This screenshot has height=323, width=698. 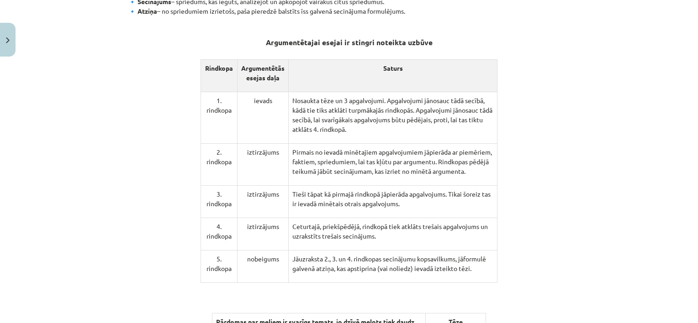 I want to click on b: Argumentētās esejas daļa, so click(x=263, y=73).